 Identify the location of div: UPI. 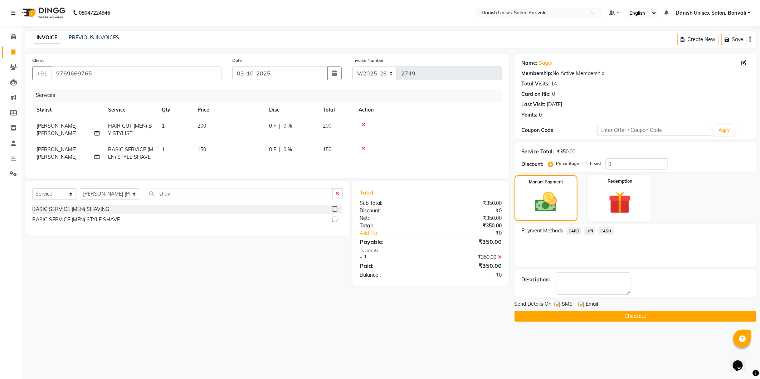
(393, 257).